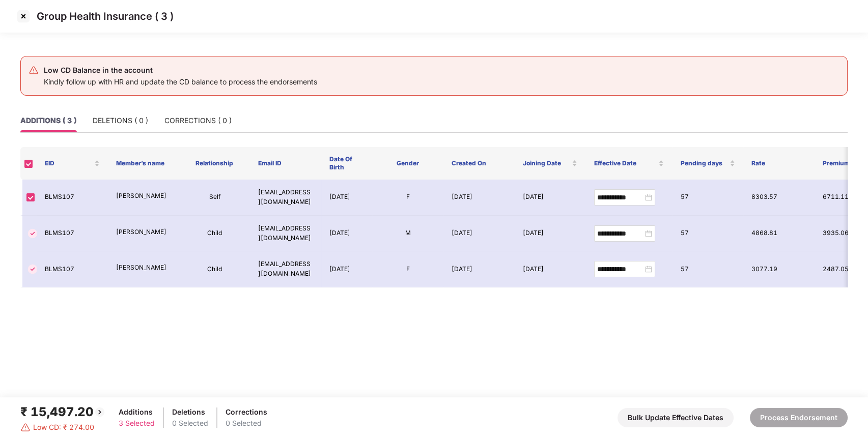 The height and width of the screenshot is (438, 868). Describe the element at coordinates (63, 412) in the screenshot. I see `div: ₹ 15,497.20` at that location.